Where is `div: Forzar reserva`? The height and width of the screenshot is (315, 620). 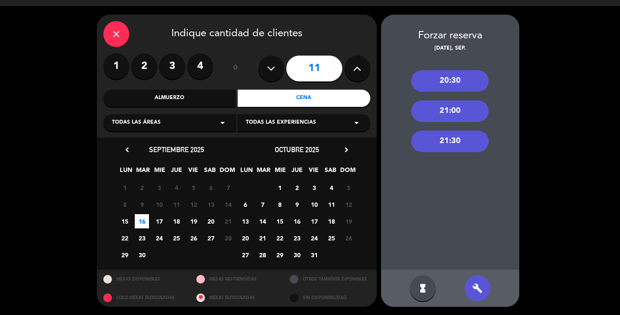 div: Forzar reserva is located at coordinates (450, 36).